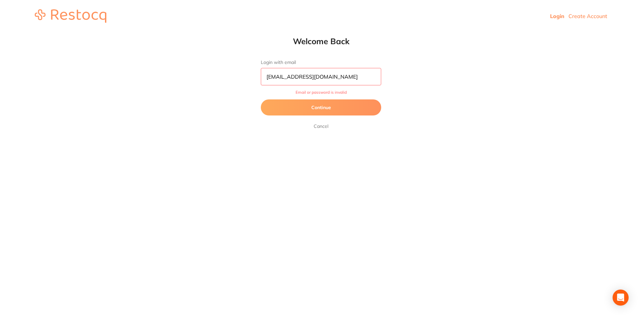  I want to click on img: restocq_logo.svg, so click(71, 16).